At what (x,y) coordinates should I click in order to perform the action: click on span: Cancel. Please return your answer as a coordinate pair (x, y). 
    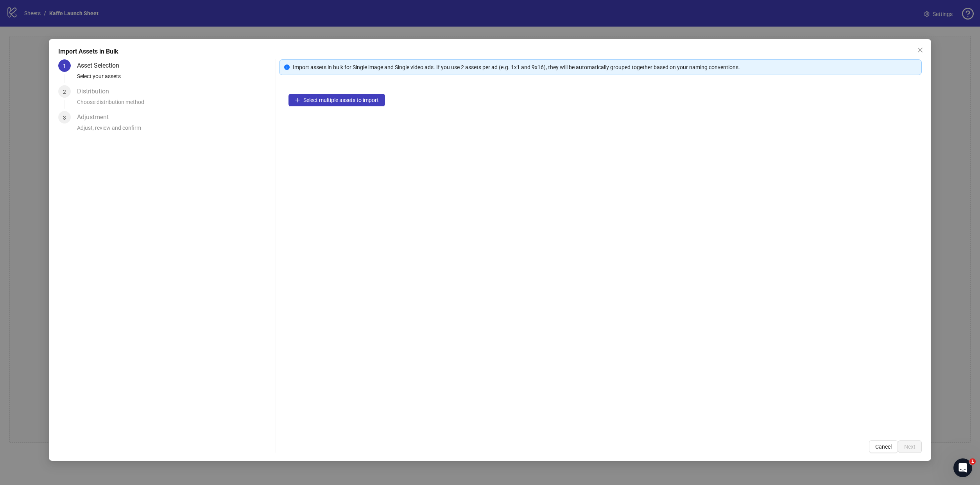
    Looking at the image, I should click on (883, 447).